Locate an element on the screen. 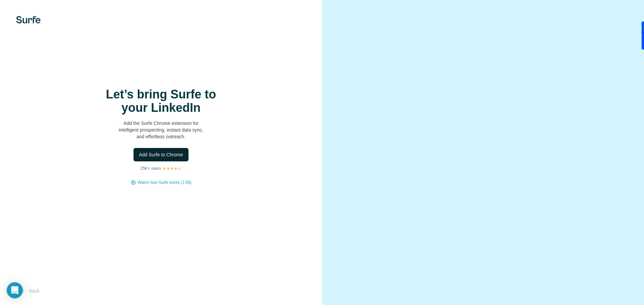 This screenshot has height=305, width=644. button: Add Surfe to Chrome is located at coordinates (161, 155).